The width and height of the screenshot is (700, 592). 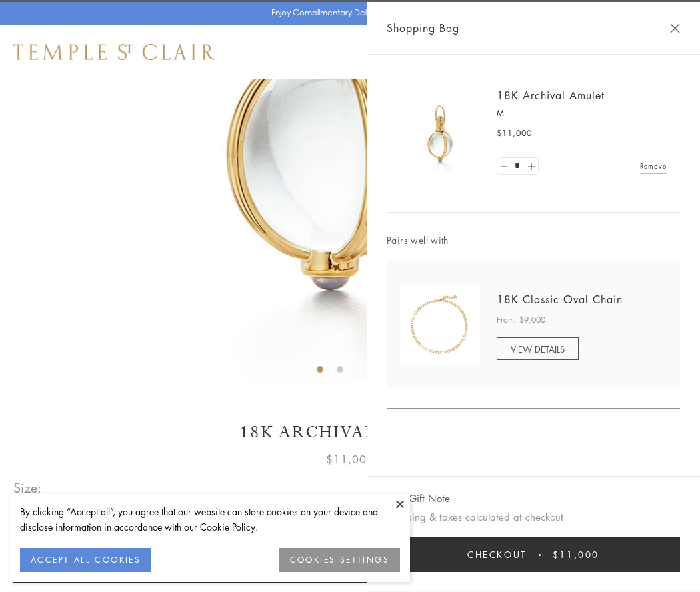 I want to click on button: Close Shopping Bag, so click(x=675, y=28).